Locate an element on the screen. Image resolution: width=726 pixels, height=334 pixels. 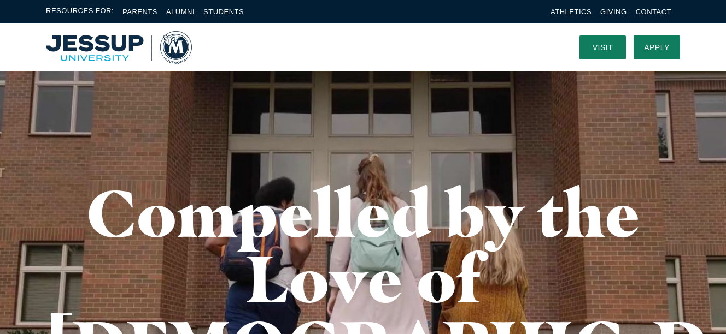
a: Students is located at coordinates (223, 11).